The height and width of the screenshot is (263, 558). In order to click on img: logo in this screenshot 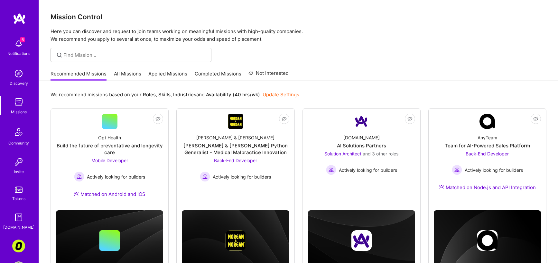, I will do `click(19, 19)`.